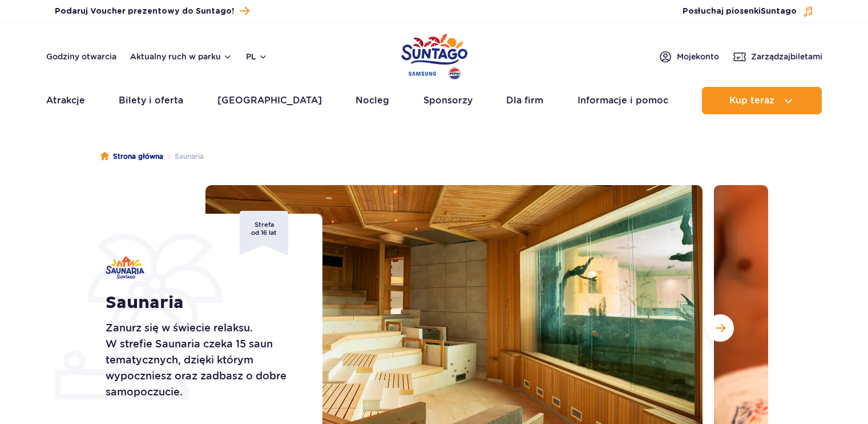 This screenshot has width=868, height=424. What do you see at coordinates (434, 55) in the screenshot?
I see `a: Park of Poland` at bounding box center [434, 55].